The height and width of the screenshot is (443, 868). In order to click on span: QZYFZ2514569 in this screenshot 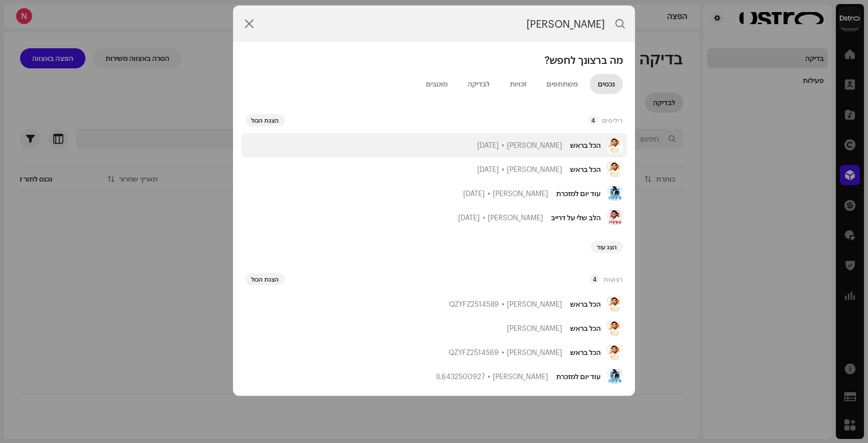, I will do `click(474, 353)`.